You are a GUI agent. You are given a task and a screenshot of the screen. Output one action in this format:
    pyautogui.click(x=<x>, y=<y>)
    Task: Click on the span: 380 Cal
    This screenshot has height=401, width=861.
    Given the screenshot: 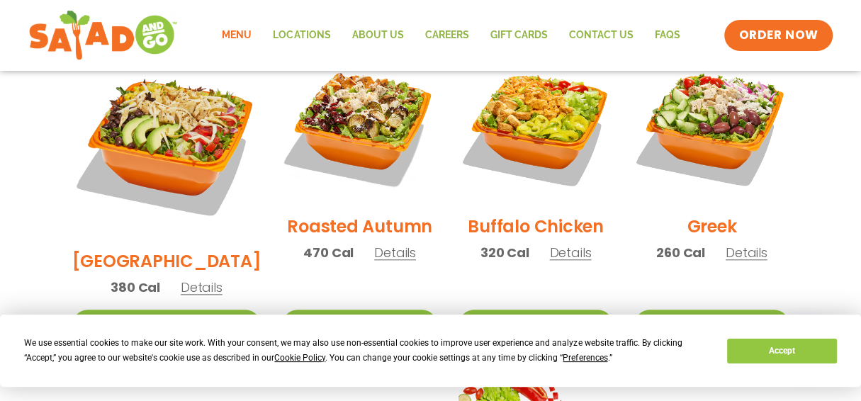 What is the action you would take?
    pyautogui.click(x=135, y=287)
    